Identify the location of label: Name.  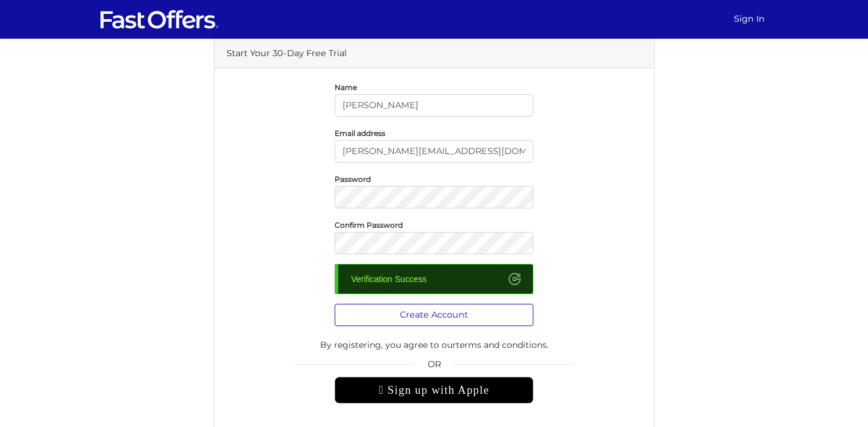
(345, 87).